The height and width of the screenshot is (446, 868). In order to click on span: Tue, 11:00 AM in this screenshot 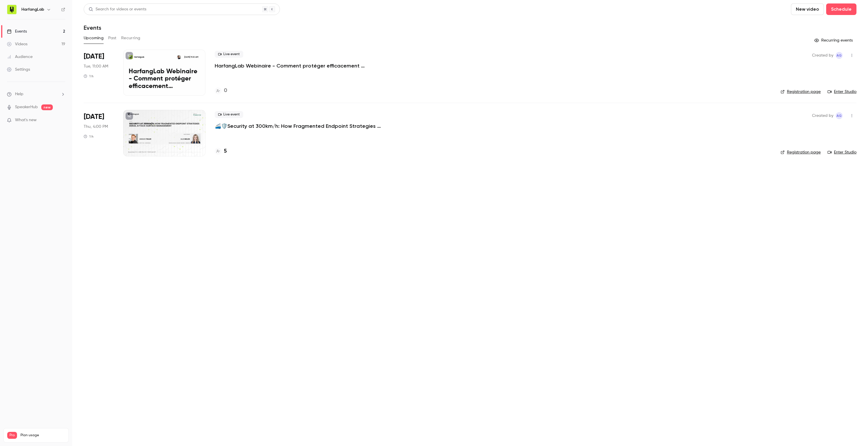, I will do `click(96, 67)`.